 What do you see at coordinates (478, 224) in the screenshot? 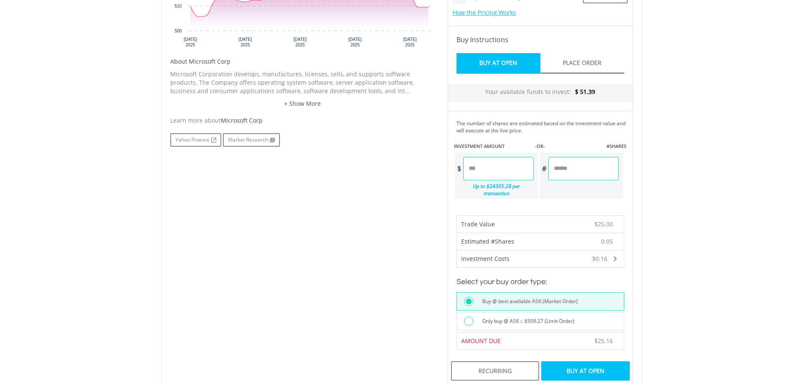
I see `span: Trade Value` at bounding box center [478, 224].